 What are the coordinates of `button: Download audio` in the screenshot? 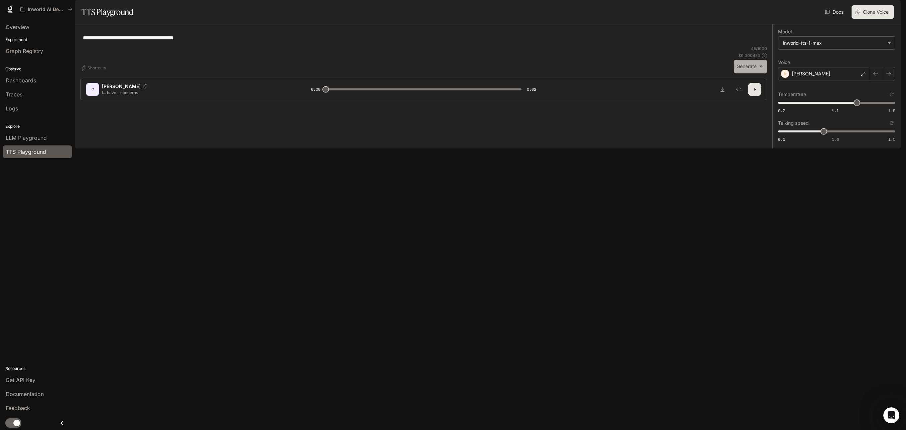 It's located at (722, 90).